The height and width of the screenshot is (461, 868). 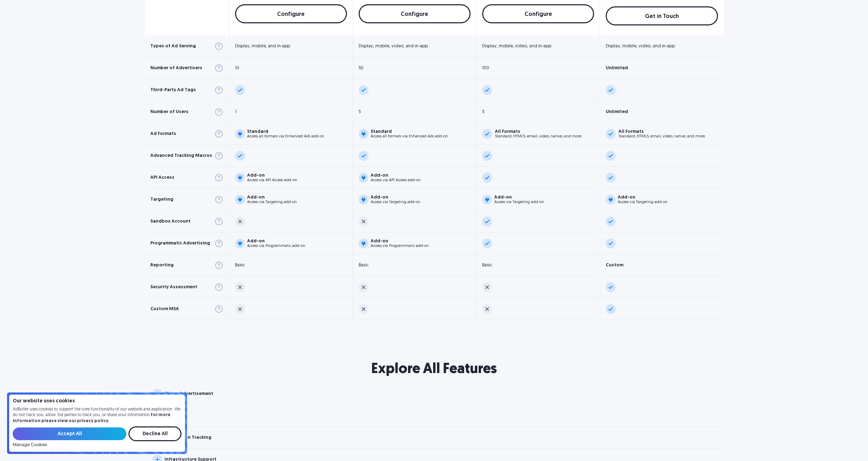 I want to click on div: Ad Formats, so click(x=163, y=134).